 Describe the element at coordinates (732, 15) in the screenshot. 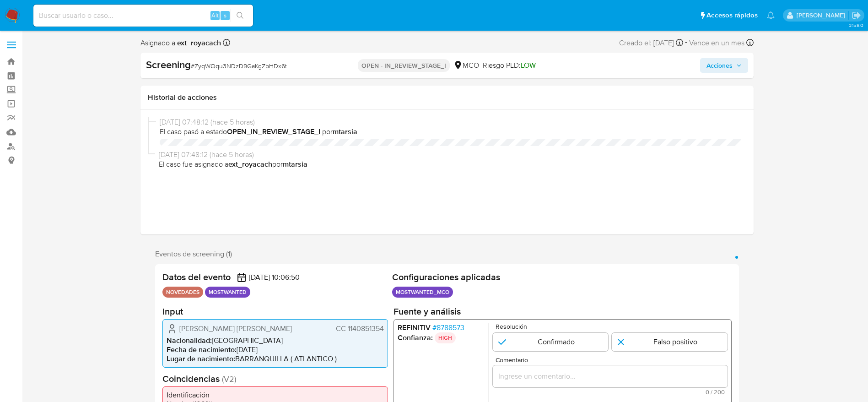

I see `span: Accesos rápidos` at that location.